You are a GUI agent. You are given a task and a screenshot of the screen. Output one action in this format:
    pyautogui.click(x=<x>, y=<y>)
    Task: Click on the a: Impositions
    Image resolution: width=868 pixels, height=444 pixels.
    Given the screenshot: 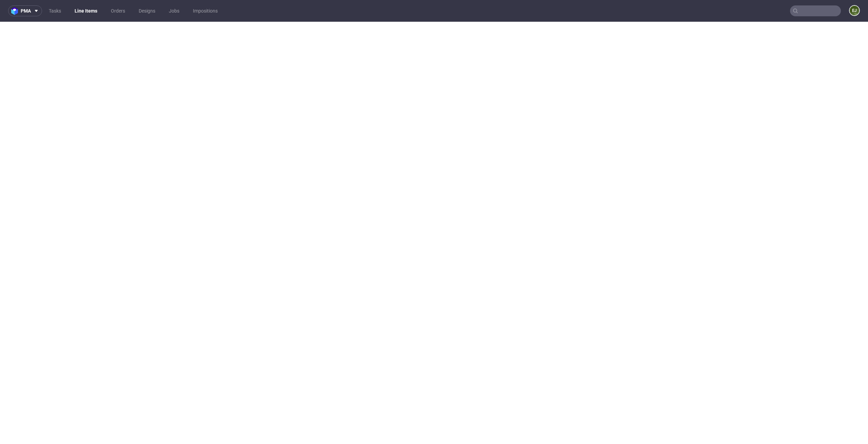 What is the action you would take?
    pyautogui.click(x=205, y=11)
    